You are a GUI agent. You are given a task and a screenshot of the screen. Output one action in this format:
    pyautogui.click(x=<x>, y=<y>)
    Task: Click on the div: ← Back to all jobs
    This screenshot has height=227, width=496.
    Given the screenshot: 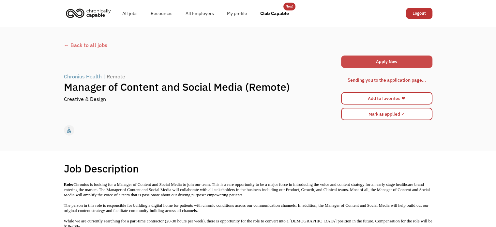 What is the action you would take?
    pyautogui.click(x=248, y=45)
    